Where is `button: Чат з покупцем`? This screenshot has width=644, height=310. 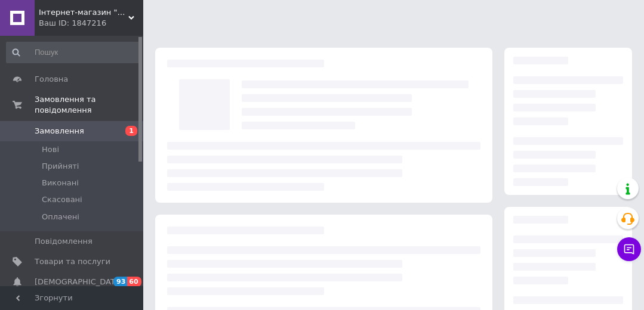
button: Чат з покупцем is located at coordinates (629, 249).